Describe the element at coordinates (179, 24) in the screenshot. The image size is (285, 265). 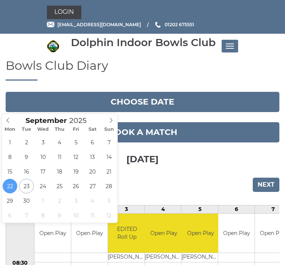
I see `span: 01202 675551` at that location.